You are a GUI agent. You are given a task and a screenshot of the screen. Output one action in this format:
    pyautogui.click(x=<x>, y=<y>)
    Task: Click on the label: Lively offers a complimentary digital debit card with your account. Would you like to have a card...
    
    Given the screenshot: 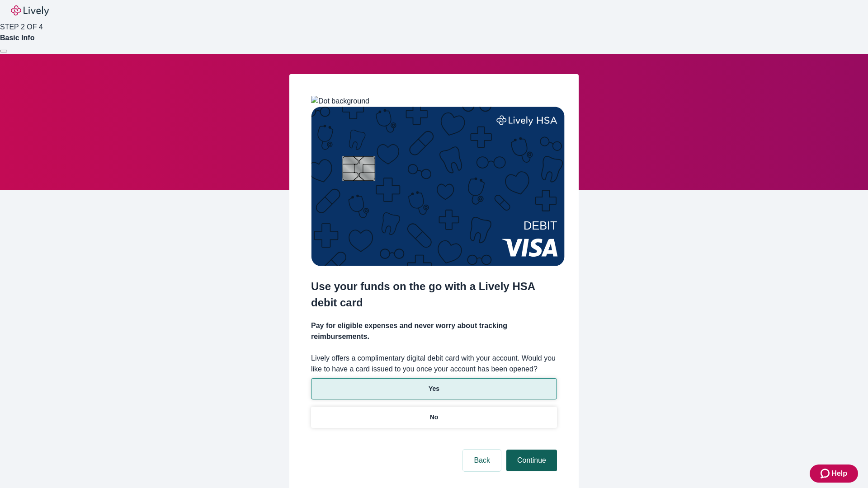 What is the action you would take?
    pyautogui.click(x=434, y=364)
    